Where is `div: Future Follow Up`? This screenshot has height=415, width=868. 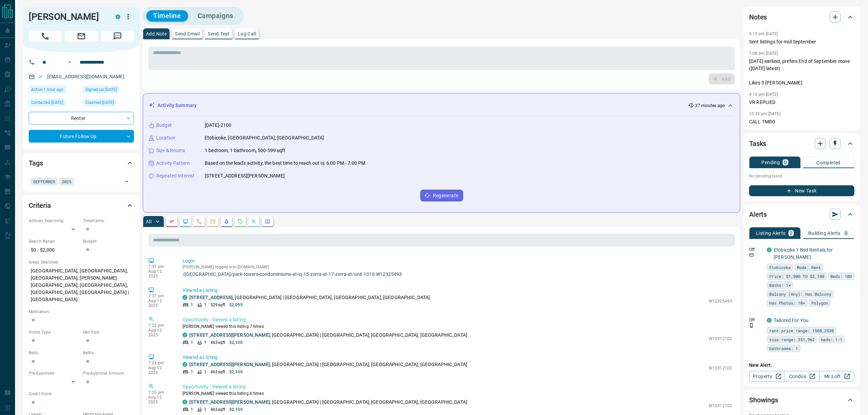
div: Future Follow Up is located at coordinates (81, 136).